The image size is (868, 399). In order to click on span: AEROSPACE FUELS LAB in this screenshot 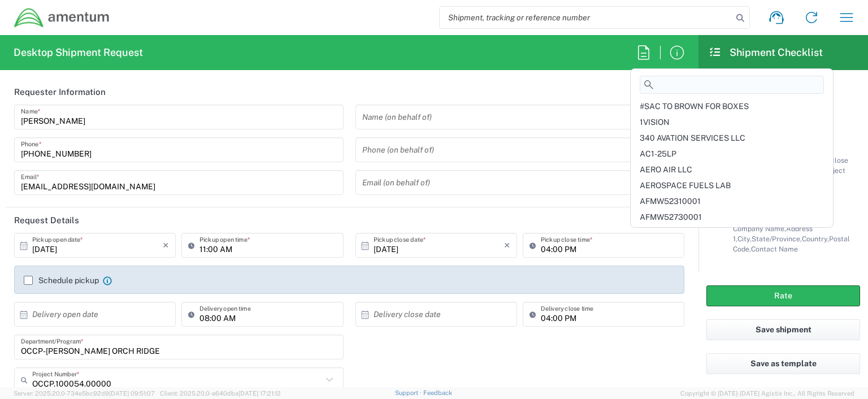, I will do `click(684, 185)`.